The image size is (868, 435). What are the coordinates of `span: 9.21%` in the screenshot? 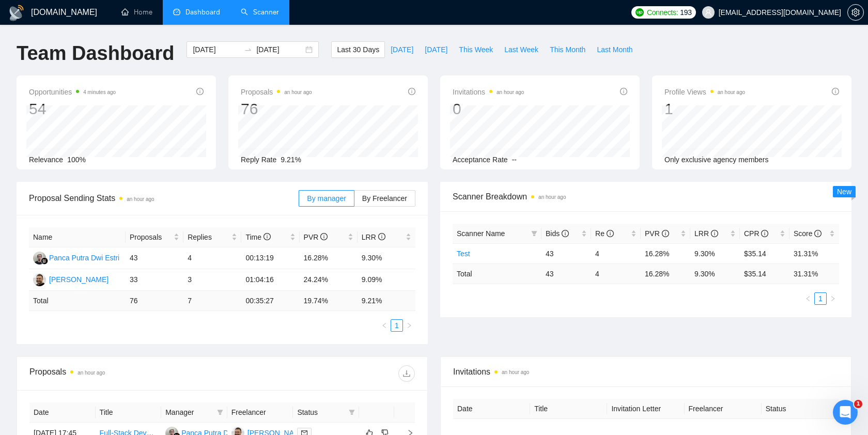 It's located at (291, 159).